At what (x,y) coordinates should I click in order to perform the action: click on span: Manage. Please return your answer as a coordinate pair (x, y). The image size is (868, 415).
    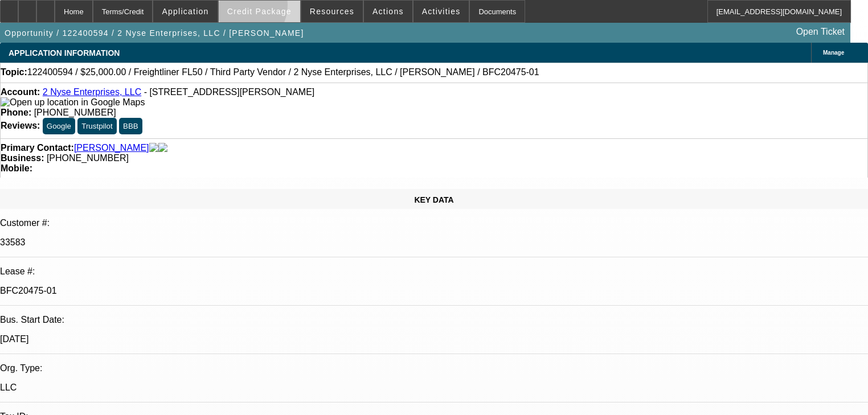
    Looking at the image, I should click on (832, 52).